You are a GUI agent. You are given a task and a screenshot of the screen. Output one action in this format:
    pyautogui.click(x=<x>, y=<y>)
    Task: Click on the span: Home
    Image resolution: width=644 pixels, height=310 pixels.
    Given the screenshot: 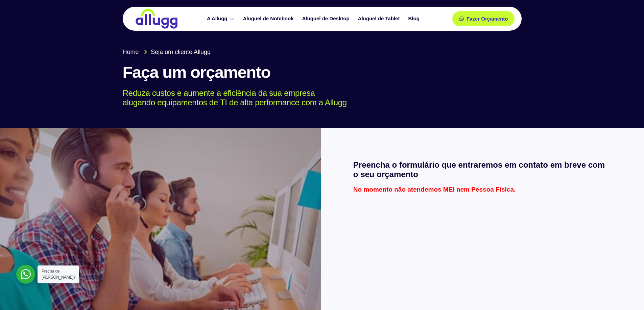 What is the action you would take?
    pyautogui.click(x=131, y=52)
    